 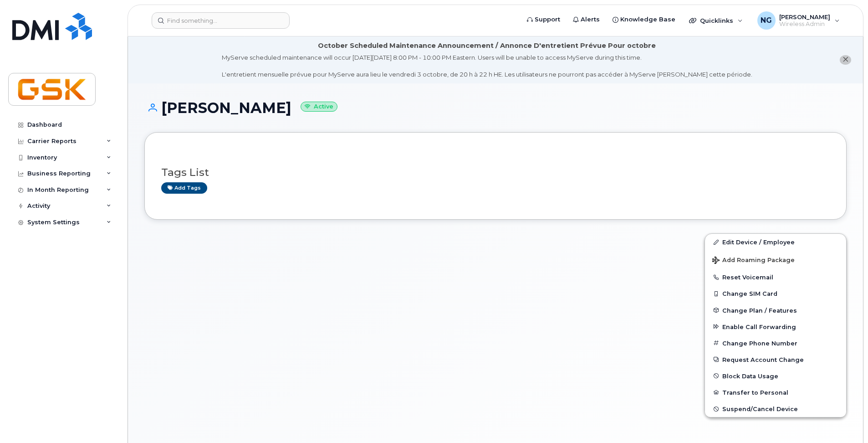 What do you see at coordinates (776, 310) in the screenshot?
I see `button: Change Plan / Features` at bounding box center [776, 310].